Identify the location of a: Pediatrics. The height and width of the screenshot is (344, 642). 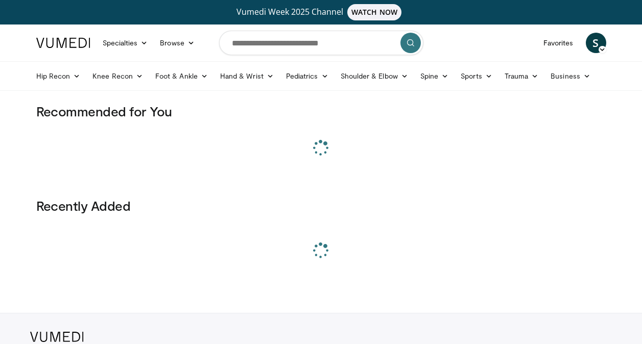
(307, 76).